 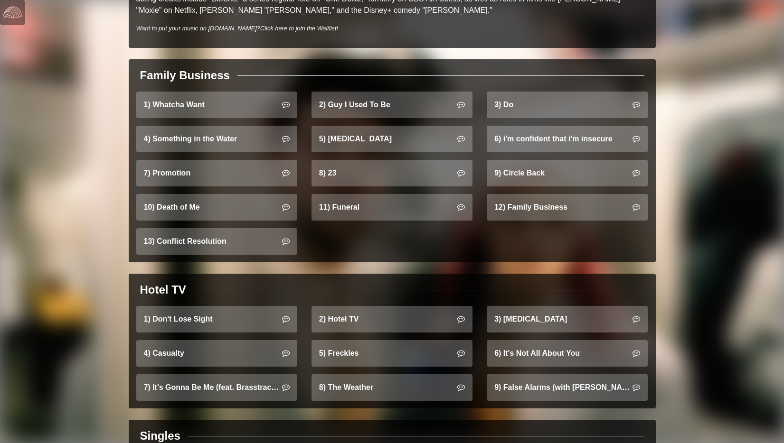 What do you see at coordinates (217, 139) in the screenshot?
I see `a: 4) Something in the Water` at bounding box center [217, 139].